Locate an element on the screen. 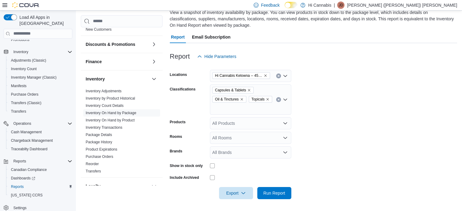 The image size is (462, 211). a: Inventory Adjustments is located at coordinates (104, 91).